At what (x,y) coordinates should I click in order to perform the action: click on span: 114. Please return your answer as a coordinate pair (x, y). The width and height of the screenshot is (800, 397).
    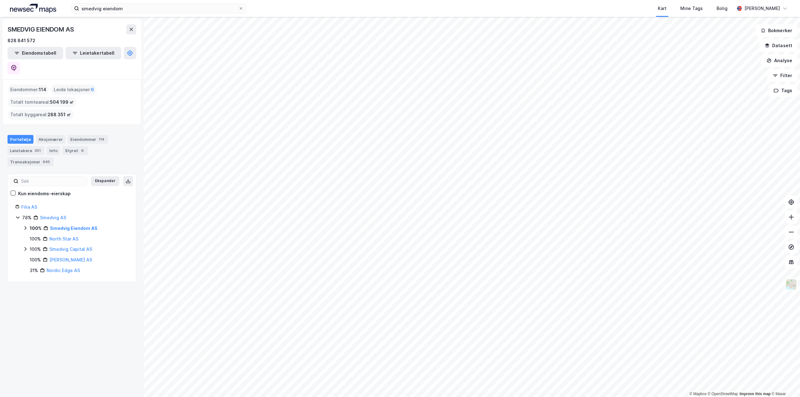
    Looking at the image, I should click on (42, 90).